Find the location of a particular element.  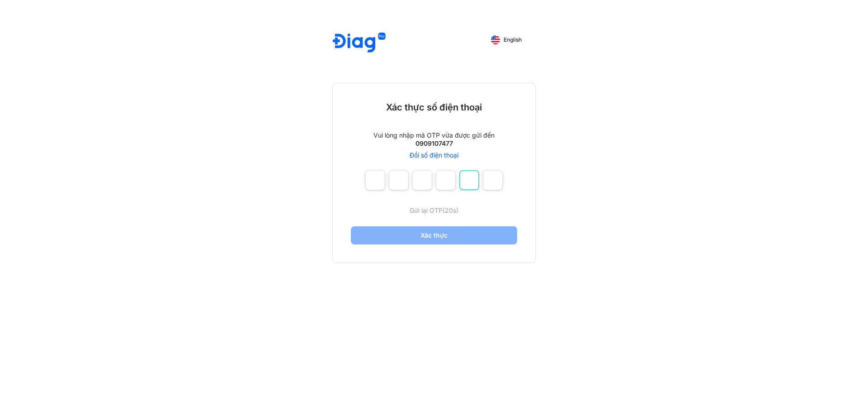

div: Vui lòng nhập mã OTP vừa được gửi đến is located at coordinates (434, 135).